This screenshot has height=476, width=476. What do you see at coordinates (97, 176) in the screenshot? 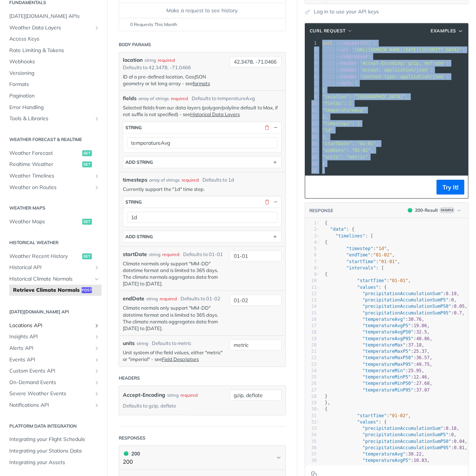
I see `button: Show subpages for Weather Timelines` at bounding box center [97, 176].